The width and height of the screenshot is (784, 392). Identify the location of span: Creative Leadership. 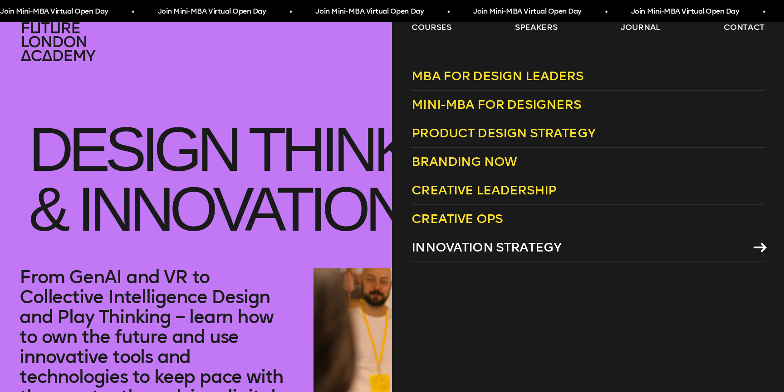
(484, 190).